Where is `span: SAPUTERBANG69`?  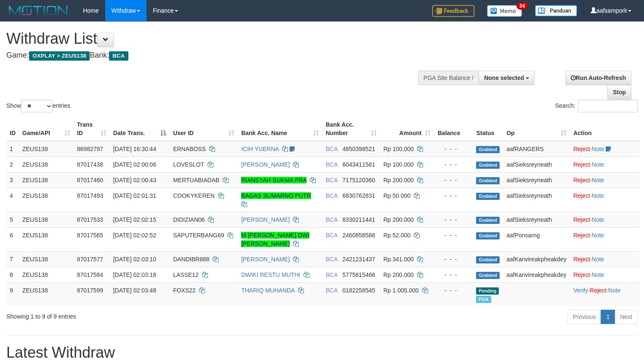 span: SAPUTERBANG69 is located at coordinates (198, 235).